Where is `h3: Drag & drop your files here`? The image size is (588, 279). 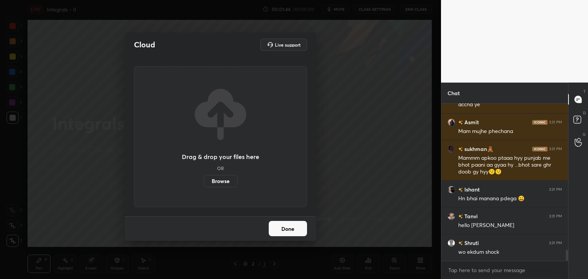 h3: Drag & drop your files here is located at coordinates (220, 157).